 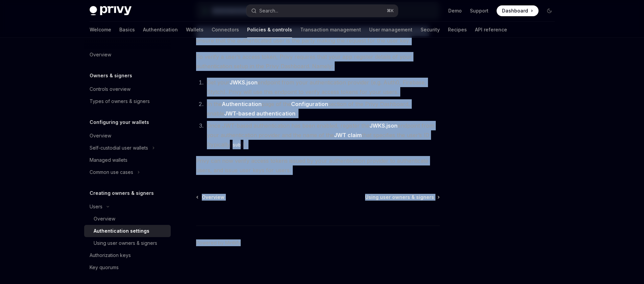 I want to click on a: Security, so click(x=430, y=30).